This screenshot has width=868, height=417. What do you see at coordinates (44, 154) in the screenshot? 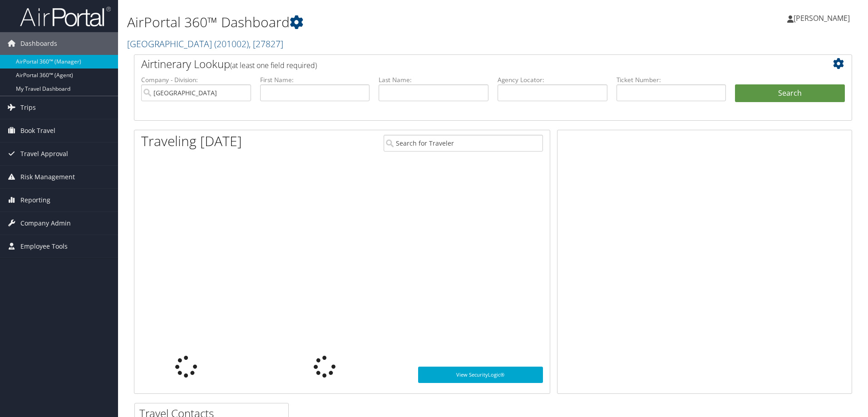
I see `span: Travel Approval` at bounding box center [44, 154].